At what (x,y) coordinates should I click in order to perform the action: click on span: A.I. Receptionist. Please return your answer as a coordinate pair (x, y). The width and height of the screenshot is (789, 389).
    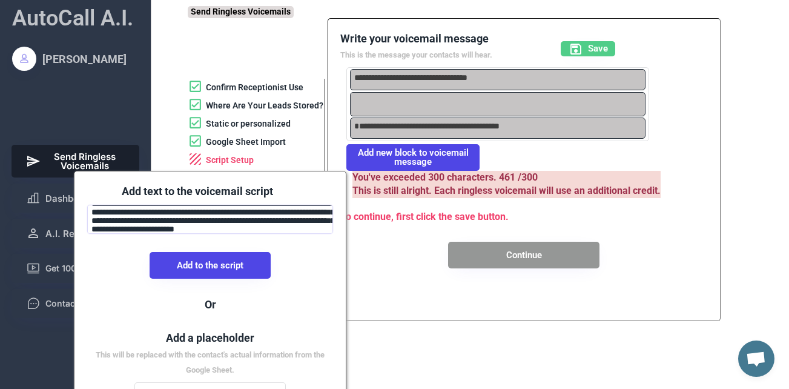
    Looking at the image, I should click on (81, 233).